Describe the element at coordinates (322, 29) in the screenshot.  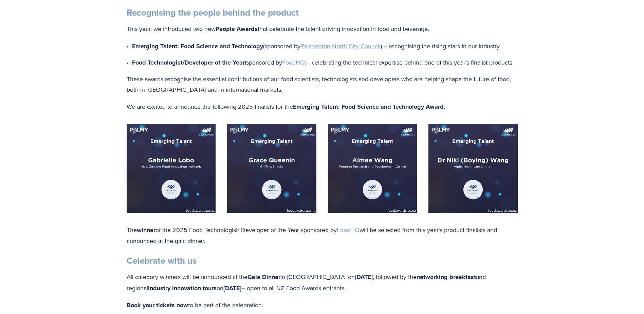
I see `p: This year, we introduced two new that celebrate the talent driving innovation in food and beverage.` at that location.